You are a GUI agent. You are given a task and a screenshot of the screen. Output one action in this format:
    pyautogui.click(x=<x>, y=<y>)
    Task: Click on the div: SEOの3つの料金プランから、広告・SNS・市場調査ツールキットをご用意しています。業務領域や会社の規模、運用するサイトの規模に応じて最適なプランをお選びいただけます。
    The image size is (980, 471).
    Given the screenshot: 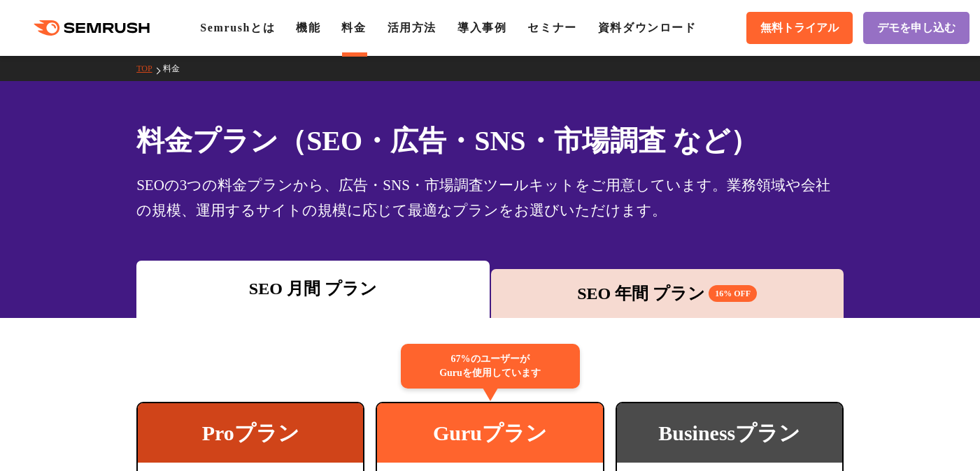 What is the action you would take?
    pyautogui.click(x=490, y=198)
    